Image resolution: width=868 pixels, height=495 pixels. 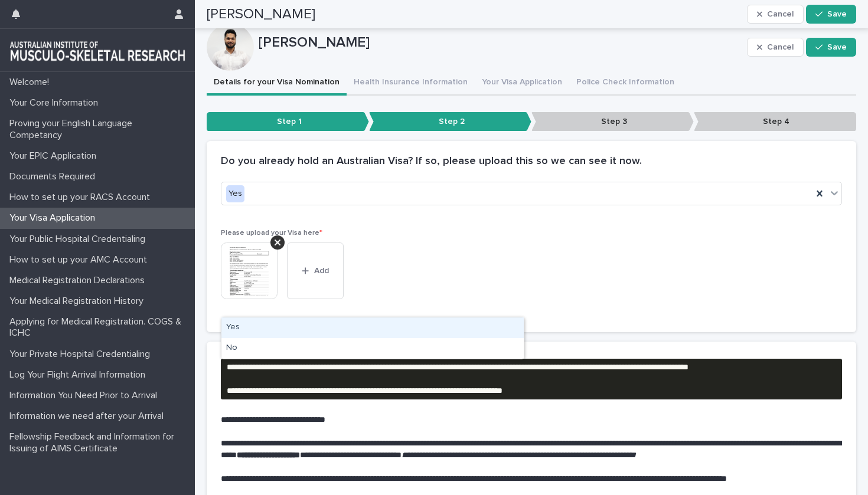 What do you see at coordinates (287, 122) in the screenshot?
I see `p: Step 1` at bounding box center [287, 122].